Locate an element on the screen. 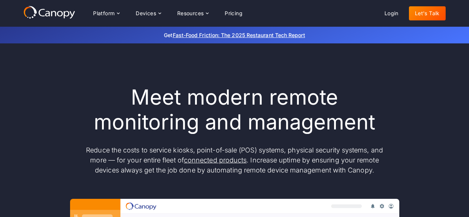 The width and height of the screenshot is (469, 217). p: Reduce the costs to service kiosks, point-of-sale (POS) systems, physical security systems, and m... is located at coordinates (234, 160).